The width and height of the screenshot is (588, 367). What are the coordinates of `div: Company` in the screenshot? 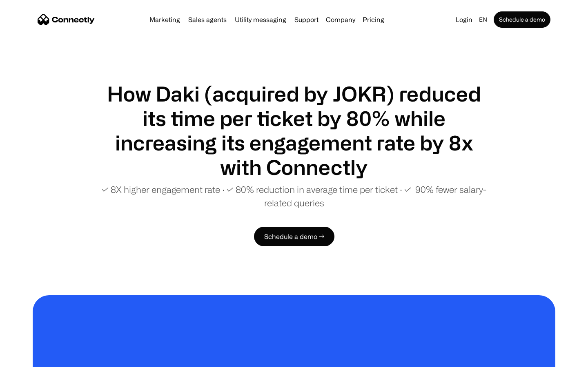 It's located at (340, 20).